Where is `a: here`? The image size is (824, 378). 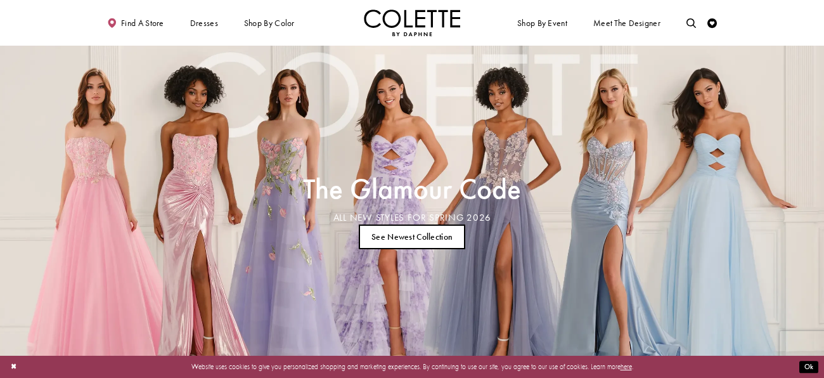 a: here is located at coordinates (626, 366).